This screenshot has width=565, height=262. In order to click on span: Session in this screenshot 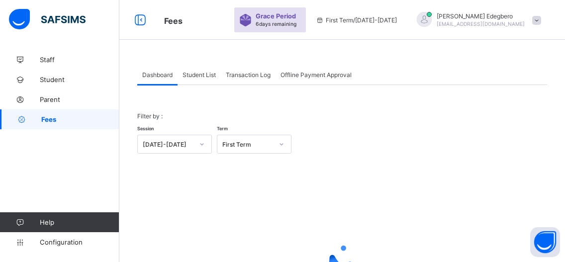, I will do `click(145, 128)`.